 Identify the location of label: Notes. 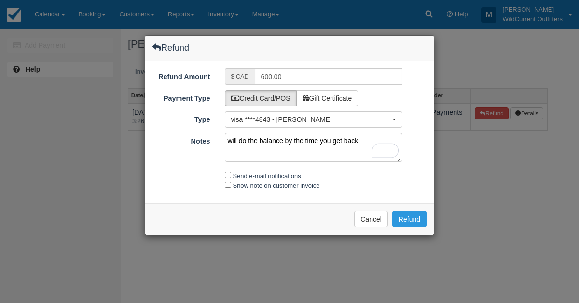
(181, 140).